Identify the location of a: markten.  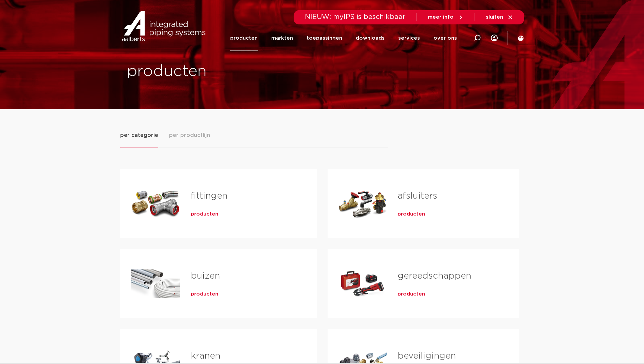
(282, 38).